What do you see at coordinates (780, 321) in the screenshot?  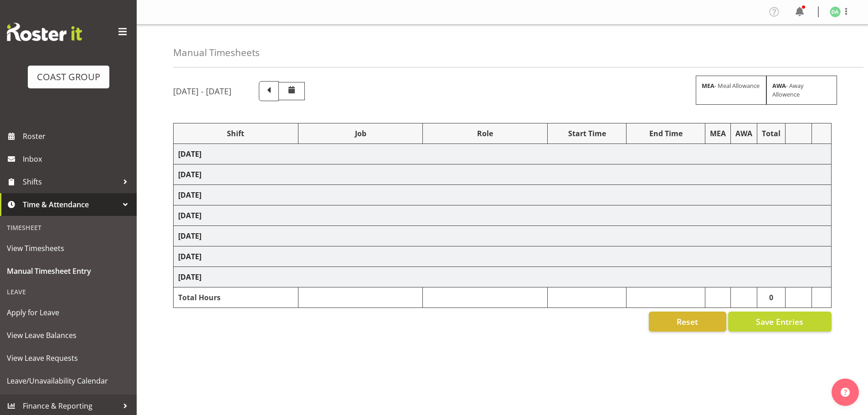 I see `span: Save Entries` at bounding box center [780, 321].